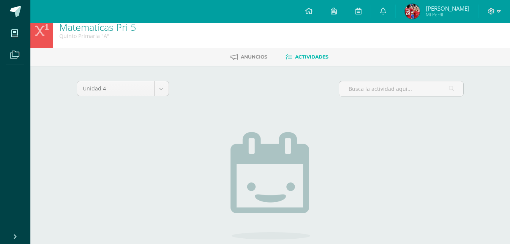 Image resolution: width=510 pixels, height=244 pixels. I want to click on span: Unidad 4, so click(115, 88).